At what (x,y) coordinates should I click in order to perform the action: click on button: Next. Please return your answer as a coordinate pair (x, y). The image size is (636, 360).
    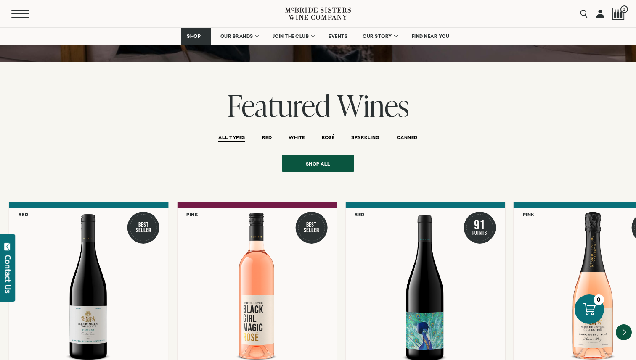
    Looking at the image, I should click on (623, 332).